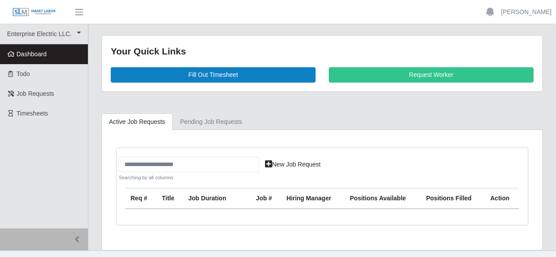 The image size is (556, 257). What do you see at coordinates (141, 199) in the screenshot?
I see `th: Req #` at bounding box center [141, 199].